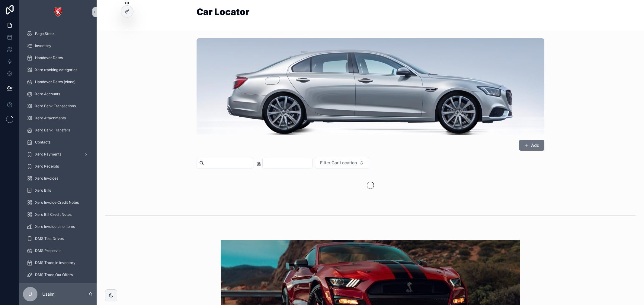 The width and height of the screenshot is (644, 305). I want to click on span: Xero Accounts, so click(48, 94).